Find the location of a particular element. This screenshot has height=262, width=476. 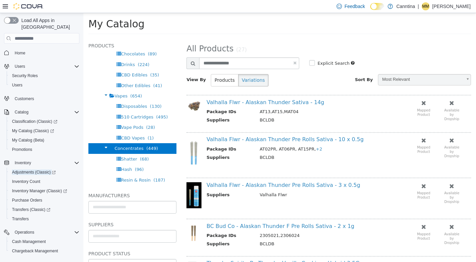

td: 2305021,2306024 is located at coordinates (243, 223).